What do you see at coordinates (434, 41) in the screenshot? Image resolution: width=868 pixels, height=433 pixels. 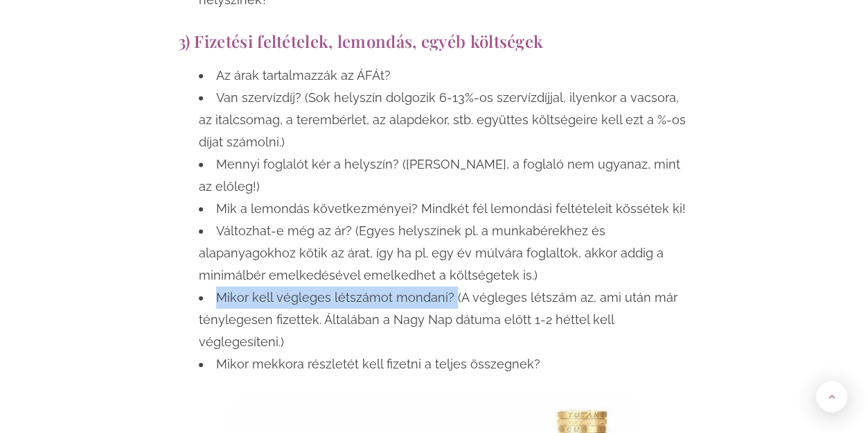 I see `h2: 3) Fizetési feltételek, lemondás, egyéb költségek` at bounding box center [434, 41].